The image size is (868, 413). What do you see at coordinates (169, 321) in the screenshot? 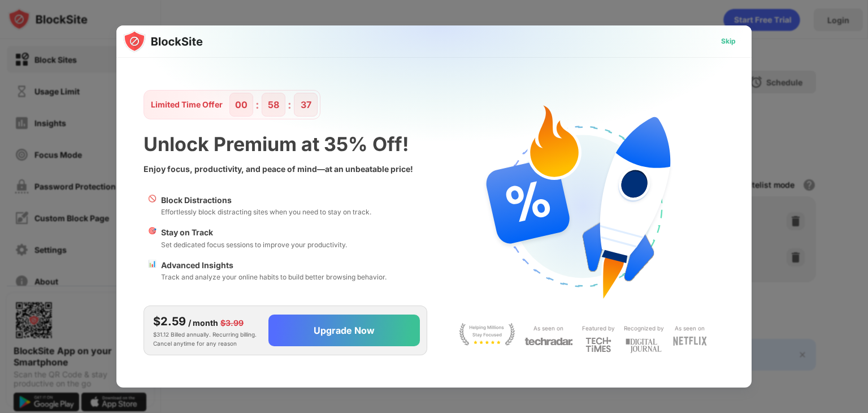
I see `div: $2.59` at bounding box center [169, 321].